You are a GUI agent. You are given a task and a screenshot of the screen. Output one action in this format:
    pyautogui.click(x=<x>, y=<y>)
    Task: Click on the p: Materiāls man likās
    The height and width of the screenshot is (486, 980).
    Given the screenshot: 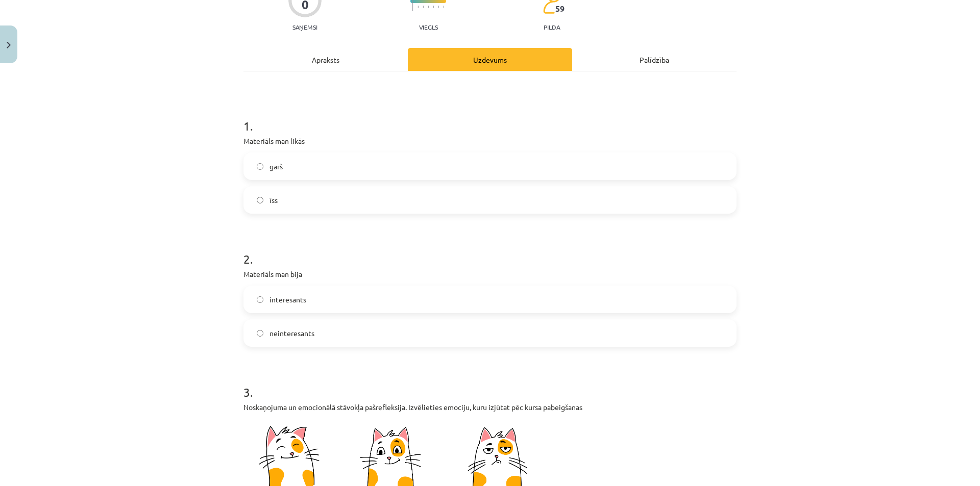 What is the action you would take?
    pyautogui.click(x=490, y=140)
    